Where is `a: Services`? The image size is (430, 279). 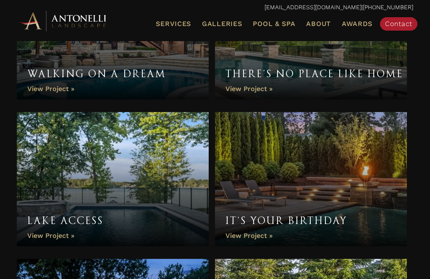 a: Services is located at coordinates (173, 24).